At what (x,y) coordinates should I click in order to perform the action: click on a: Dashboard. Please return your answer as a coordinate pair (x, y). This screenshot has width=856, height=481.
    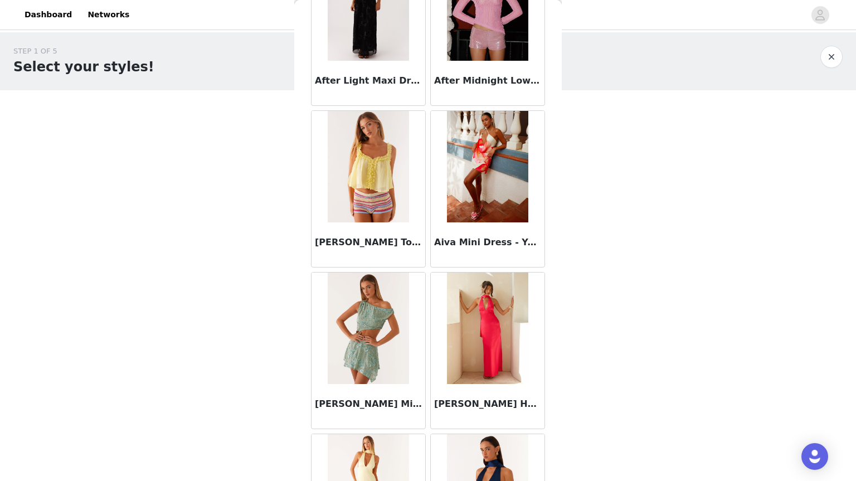
    Looking at the image, I should click on (48, 14).